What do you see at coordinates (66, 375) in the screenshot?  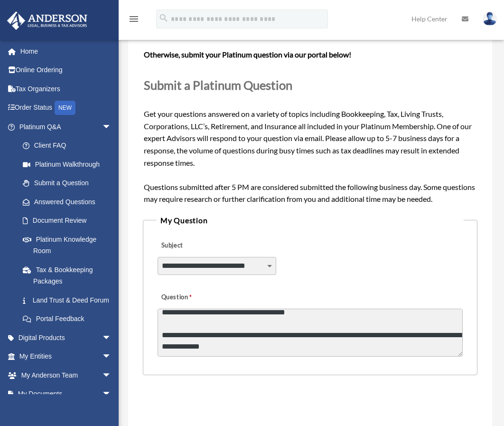 I see `a: My Anderson Teamarrow_drop_down` at bounding box center [66, 375].